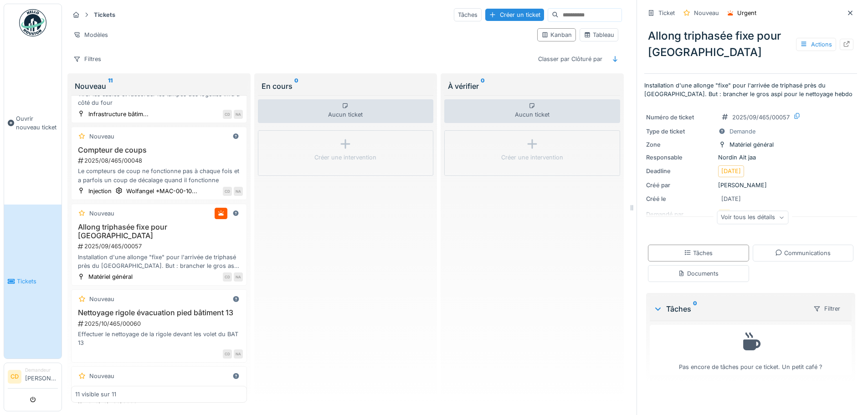  What do you see at coordinates (33, 23) in the screenshot?
I see `img: Badge_color-CXgf-gQk.svg` at bounding box center [33, 23].